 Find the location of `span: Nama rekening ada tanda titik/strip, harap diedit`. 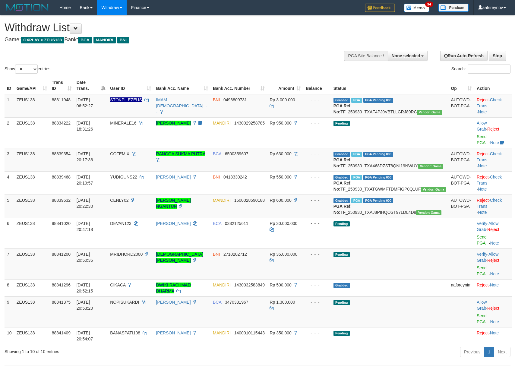

span: Nama rekening ada tanda titik/strip, harap diedit is located at coordinates (126, 100).